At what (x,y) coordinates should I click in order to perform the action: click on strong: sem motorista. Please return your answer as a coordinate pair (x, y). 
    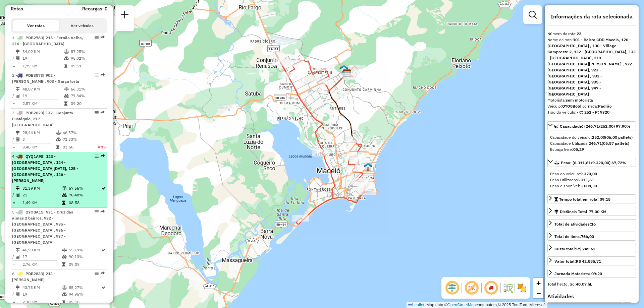
    Looking at the image, I should click on (579, 100).